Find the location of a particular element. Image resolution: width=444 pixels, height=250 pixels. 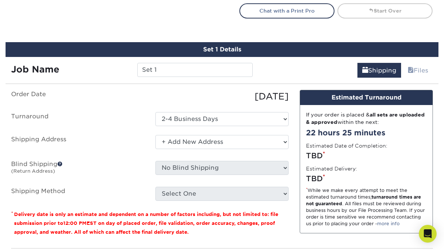

a: Files is located at coordinates (418, 70).